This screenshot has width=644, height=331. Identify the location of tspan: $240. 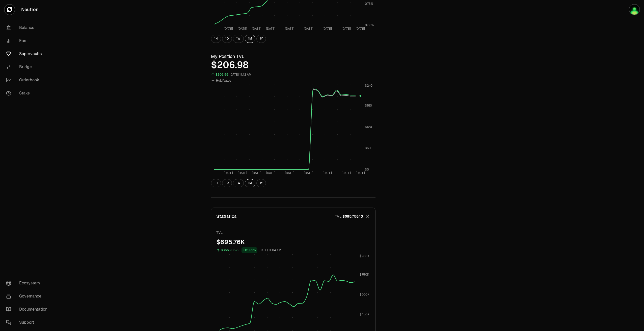
(369, 86).